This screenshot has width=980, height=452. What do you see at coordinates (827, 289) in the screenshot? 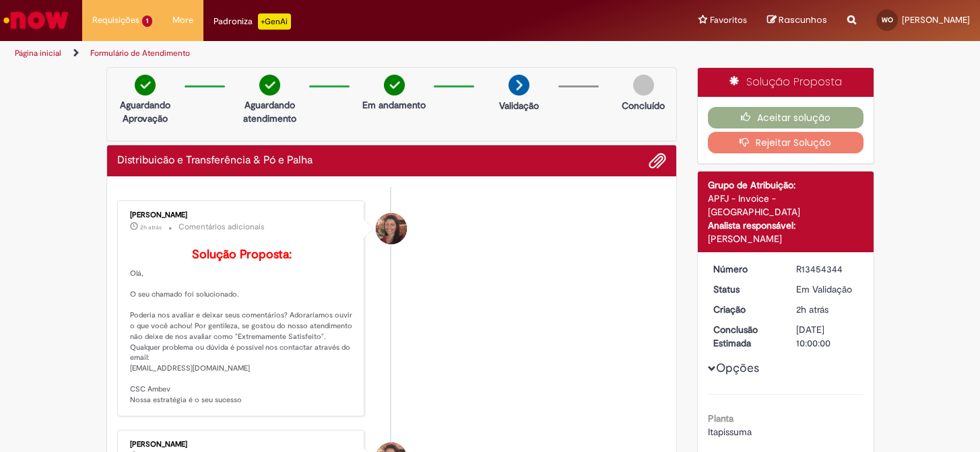
I see `div: Em Validação` at bounding box center [827, 289].